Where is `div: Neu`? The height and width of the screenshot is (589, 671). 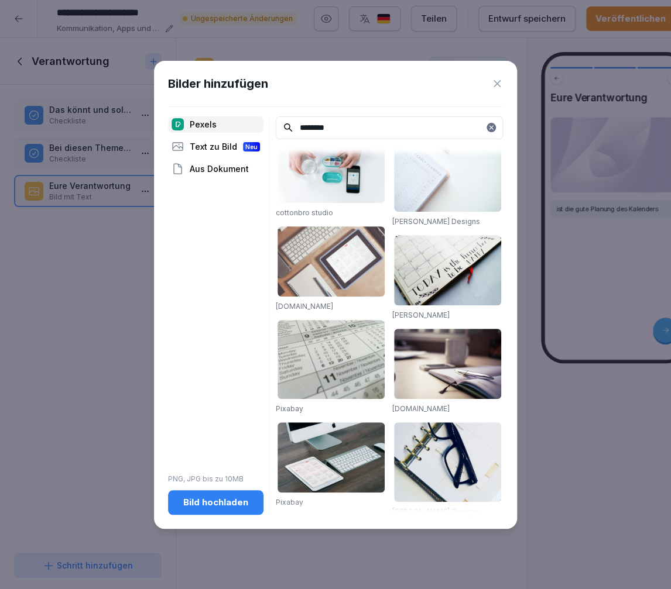
div: Neu is located at coordinates (251, 147).